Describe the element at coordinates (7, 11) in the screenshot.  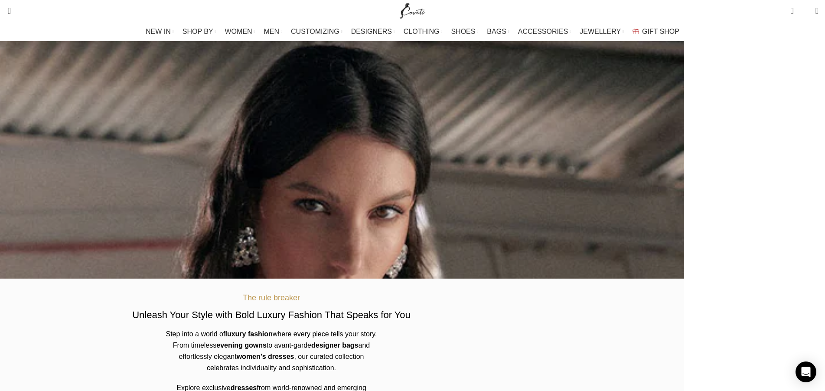
I see `div: Search` at that location.